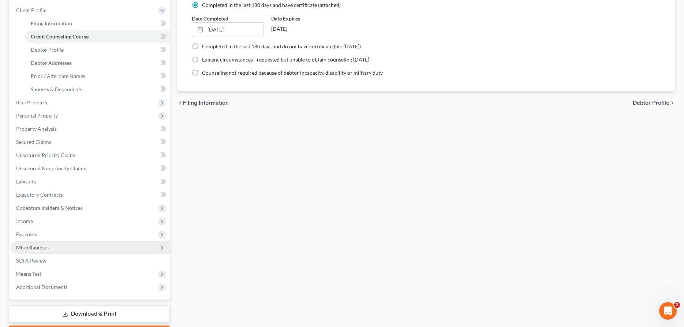  I want to click on button: chevron_left Filing Information, so click(203, 103).